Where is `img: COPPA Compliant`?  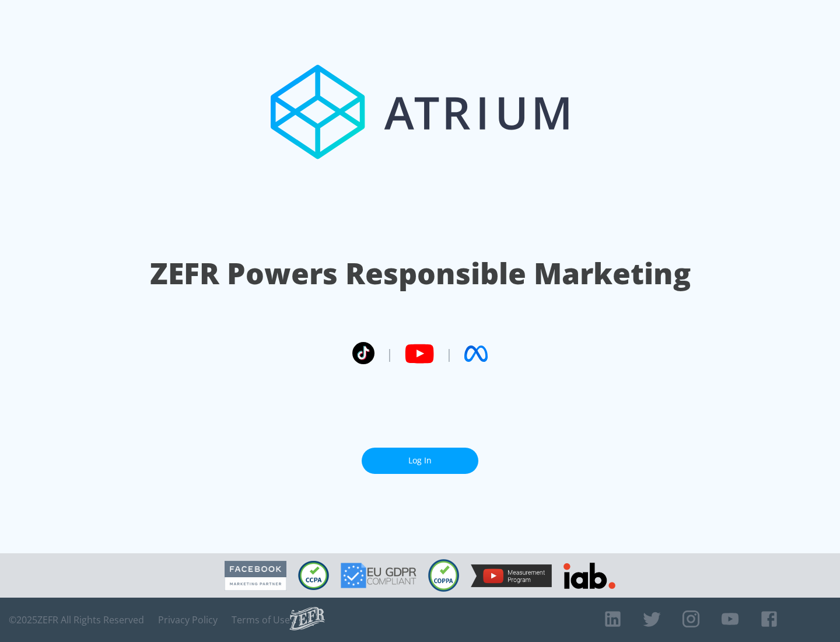 img: COPPA Compliant is located at coordinates (443, 576).